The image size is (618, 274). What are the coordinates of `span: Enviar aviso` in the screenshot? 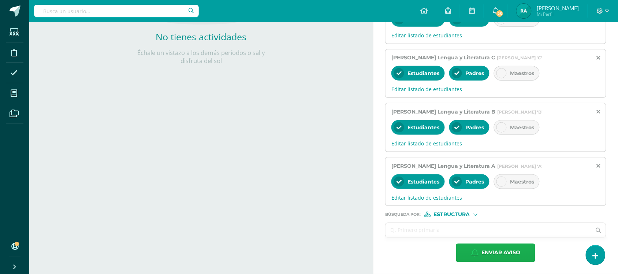 It's located at (501, 253).